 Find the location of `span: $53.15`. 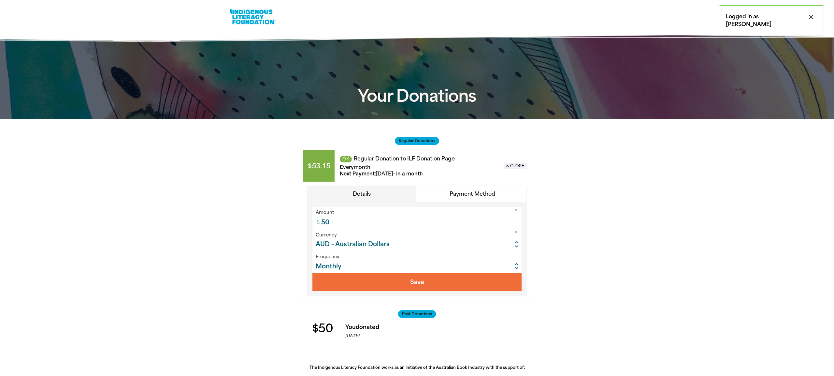

span: $53.15 is located at coordinates (319, 166).